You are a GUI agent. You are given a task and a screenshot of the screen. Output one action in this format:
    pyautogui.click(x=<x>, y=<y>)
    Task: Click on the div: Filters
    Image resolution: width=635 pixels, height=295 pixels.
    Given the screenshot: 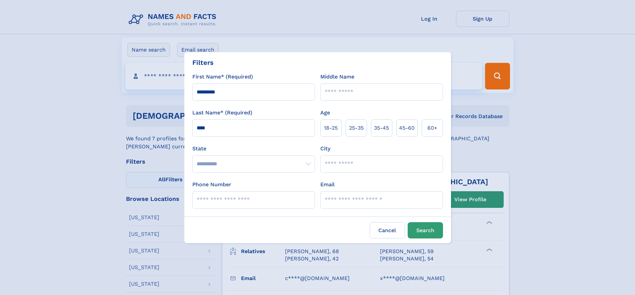 What is the action you would take?
    pyautogui.click(x=203, y=63)
    